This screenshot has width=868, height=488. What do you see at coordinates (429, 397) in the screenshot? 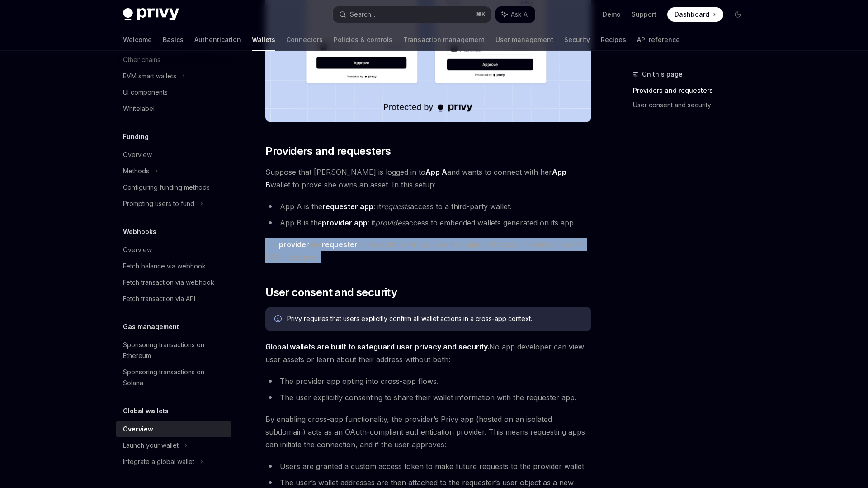
I see `li: The user explicitly consenting to share their wallet information with the requester app.` at bounding box center [429, 397].